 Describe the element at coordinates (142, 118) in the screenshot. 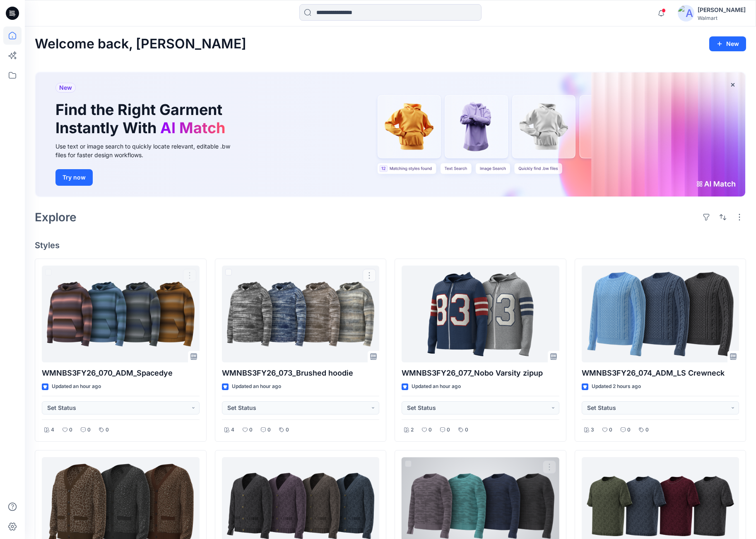

I see `h1: Find the Right Garment Instantly With` at that location.